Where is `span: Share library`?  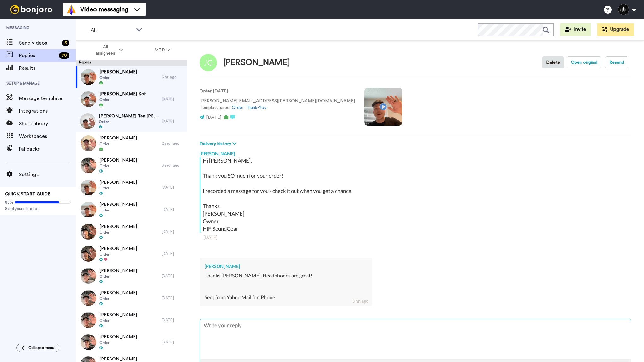 span: Share library is located at coordinates (47, 124).